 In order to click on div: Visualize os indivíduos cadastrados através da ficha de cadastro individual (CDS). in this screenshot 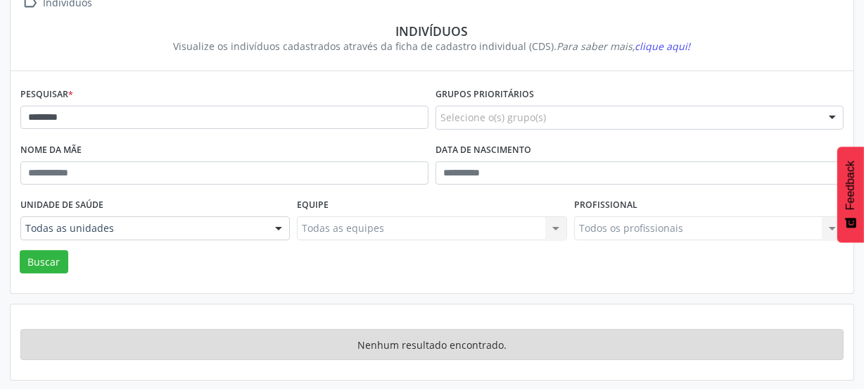, I will do `click(432, 46)`.